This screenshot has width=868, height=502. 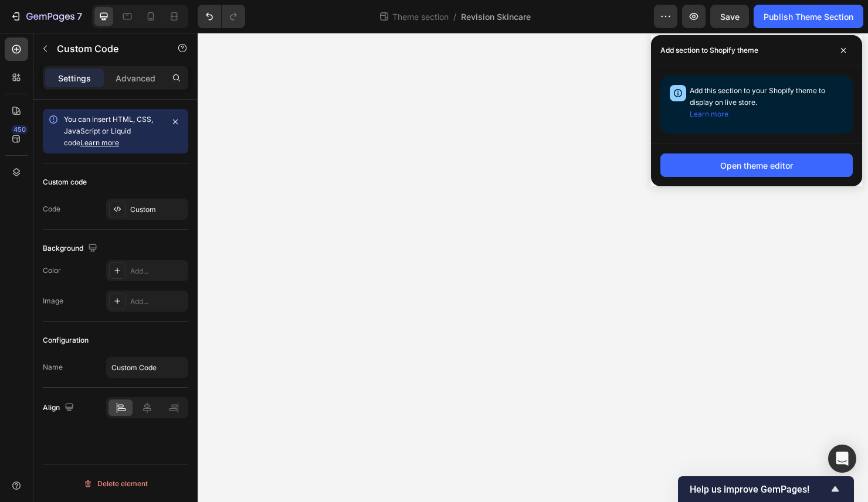 What do you see at coordinates (53, 301) in the screenshot?
I see `div: Image` at bounding box center [53, 301].